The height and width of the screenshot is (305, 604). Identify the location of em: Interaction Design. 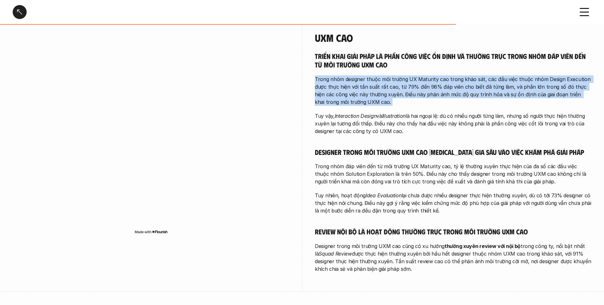
(356, 116).